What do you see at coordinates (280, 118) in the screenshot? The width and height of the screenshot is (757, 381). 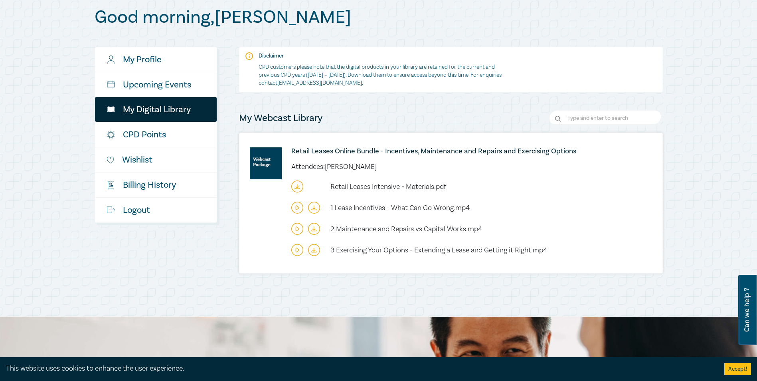 I see `h4: My Webcast Library` at bounding box center [280, 118].